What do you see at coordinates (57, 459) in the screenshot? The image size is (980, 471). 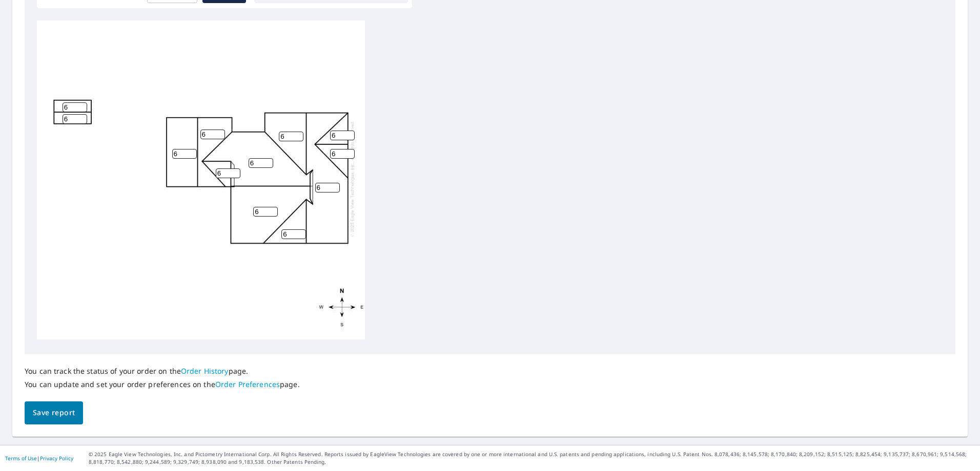 I see `a: Privacy Policy` at bounding box center [57, 459].